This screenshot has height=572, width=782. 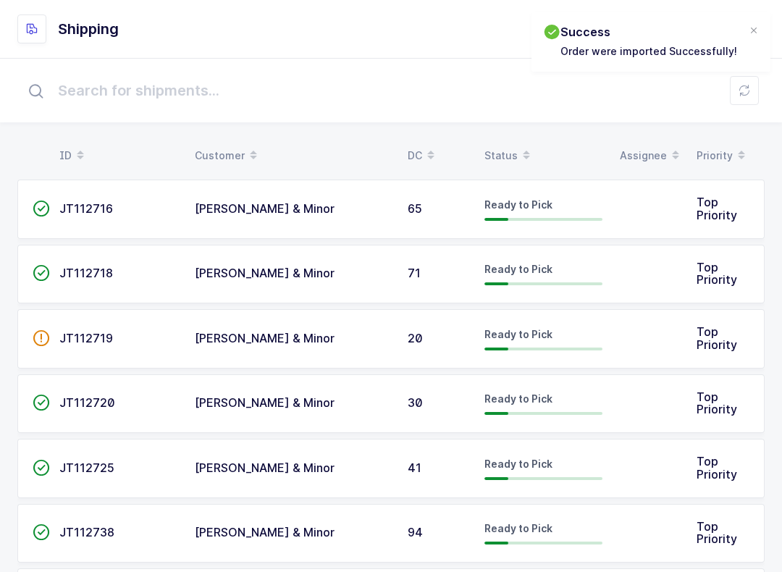 What do you see at coordinates (543, 156) in the screenshot?
I see `div: Status` at bounding box center [543, 156].